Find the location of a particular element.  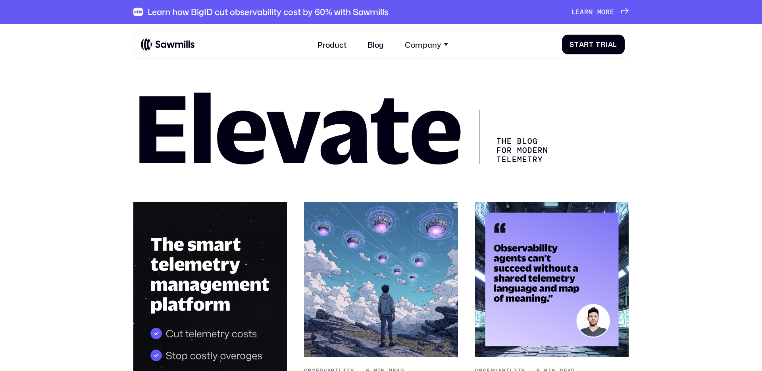

a: Blog is located at coordinates (376, 44).